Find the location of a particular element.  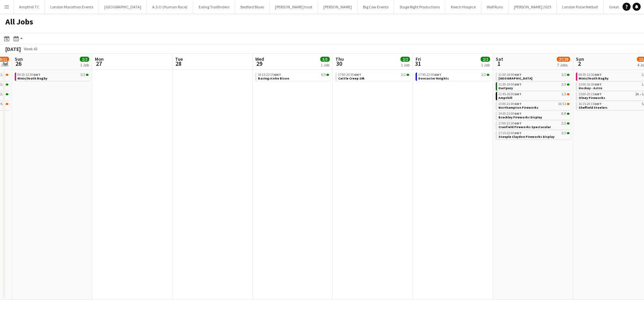

div: 17:00-20:30GMT2/2Cattle Creep 10k is located at coordinates (373, 77).